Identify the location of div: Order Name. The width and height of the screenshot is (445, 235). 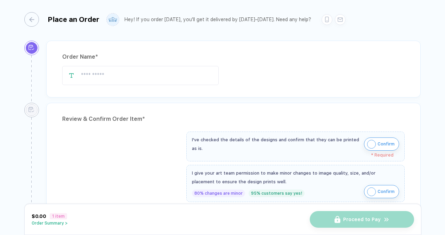
(233, 57).